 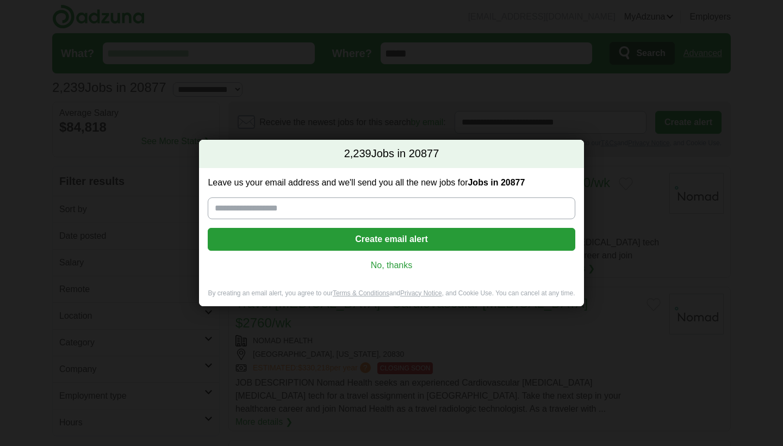 I want to click on a: Privacy Notice, so click(x=421, y=293).